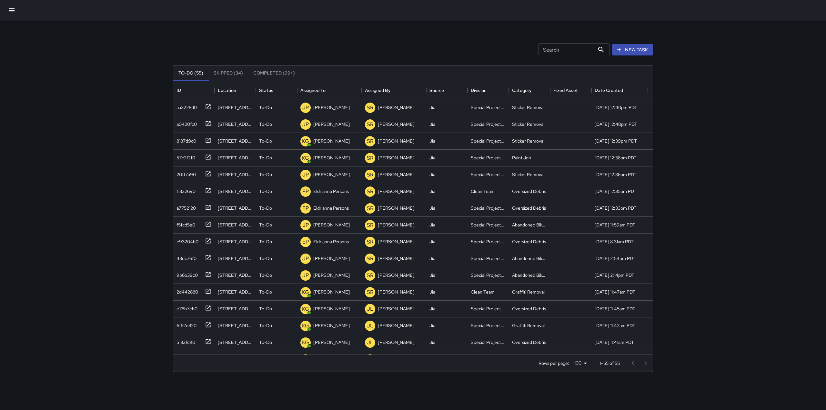 The width and height of the screenshot is (826, 410). I want to click on div: 43dc76f0, so click(185, 257).